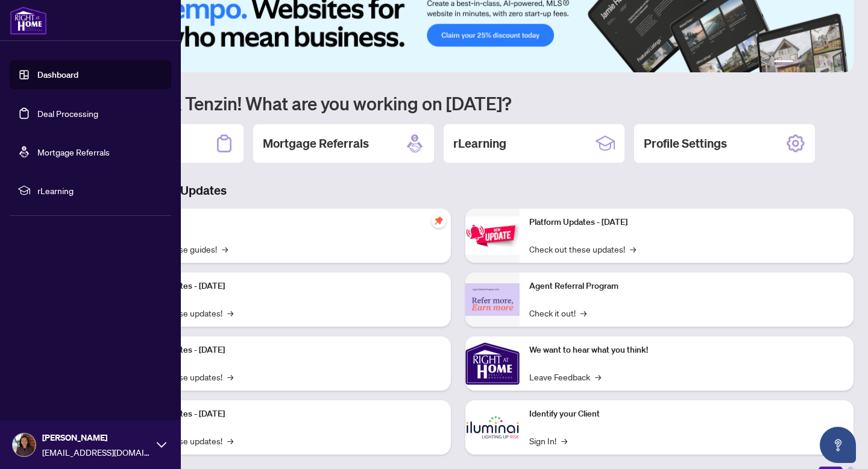 This screenshot has width=868, height=469. Describe the element at coordinates (67, 114) in the screenshot. I see `a: Deal Processing` at that location.